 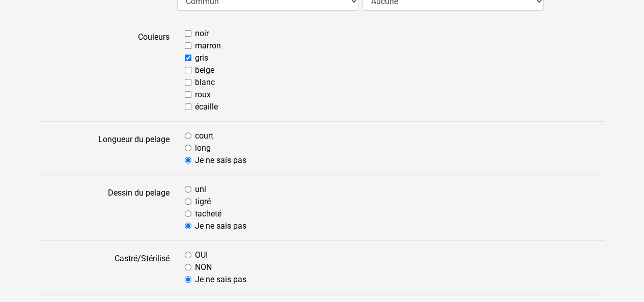 I want to click on label: marron, so click(x=208, y=46).